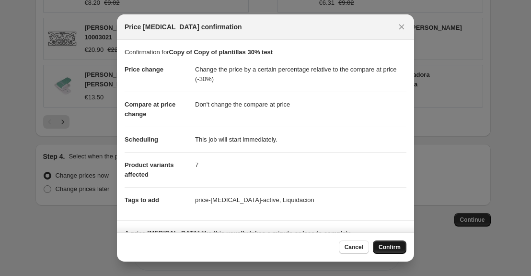 The image size is (531, 276). What do you see at coordinates (141, 139) in the screenshot?
I see `span: Scheduling` at bounding box center [141, 139].